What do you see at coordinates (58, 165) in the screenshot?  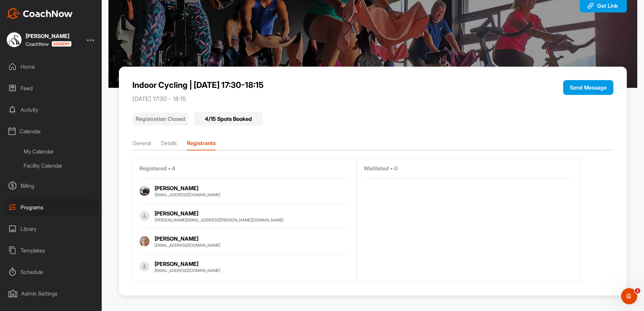 I see `div: Facility Calendar` at bounding box center [58, 165].